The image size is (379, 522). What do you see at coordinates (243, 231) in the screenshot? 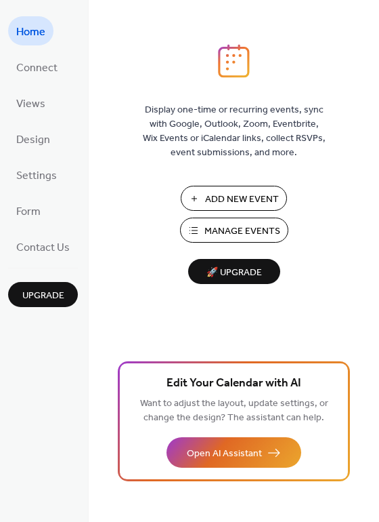
I see `span: Manage Events` at bounding box center [243, 231].